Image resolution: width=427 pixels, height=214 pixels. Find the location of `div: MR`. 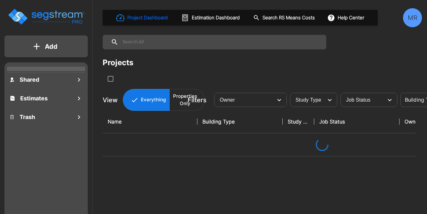

div: MR is located at coordinates (413, 18).